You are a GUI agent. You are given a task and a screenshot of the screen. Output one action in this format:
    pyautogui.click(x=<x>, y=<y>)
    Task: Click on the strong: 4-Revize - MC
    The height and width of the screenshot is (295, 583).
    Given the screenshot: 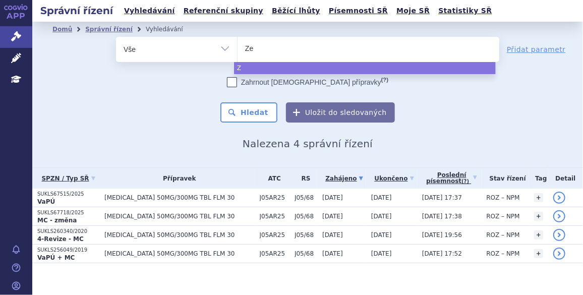 What is the action you would take?
    pyautogui.click(x=61, y=239)
    